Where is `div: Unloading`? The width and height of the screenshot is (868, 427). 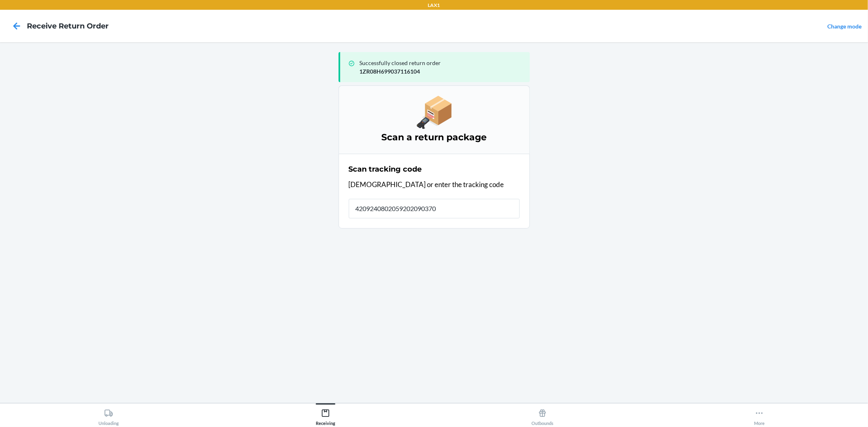 div: Unloading is located at coordinates (109, 416).